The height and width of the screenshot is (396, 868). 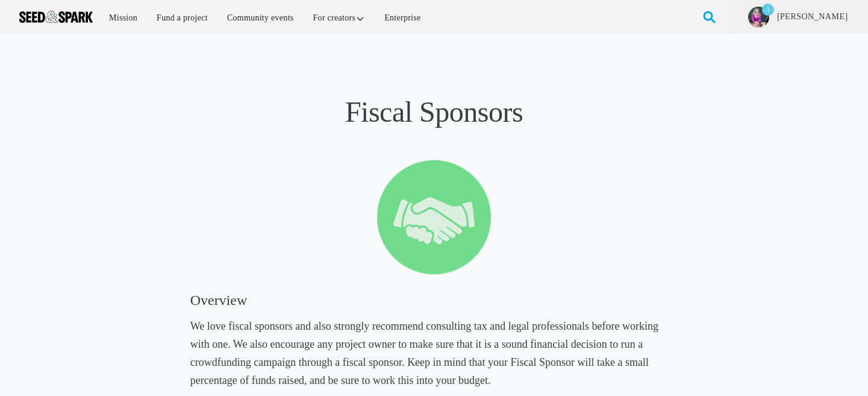 I want to click on p: 1, so click(x=768, y=9).